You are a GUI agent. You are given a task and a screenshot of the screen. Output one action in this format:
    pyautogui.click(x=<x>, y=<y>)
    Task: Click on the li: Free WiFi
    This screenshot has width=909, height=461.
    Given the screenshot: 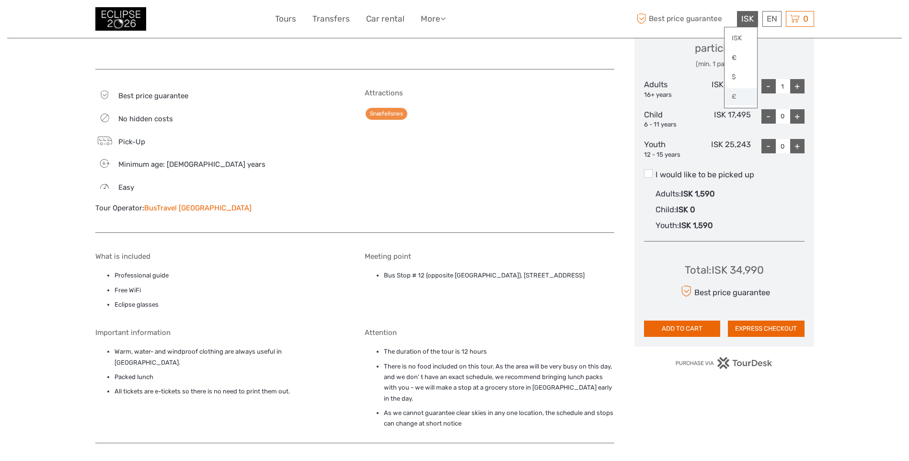 What is the action you would take?
    pyautogui.click(x=229, y=290)
    